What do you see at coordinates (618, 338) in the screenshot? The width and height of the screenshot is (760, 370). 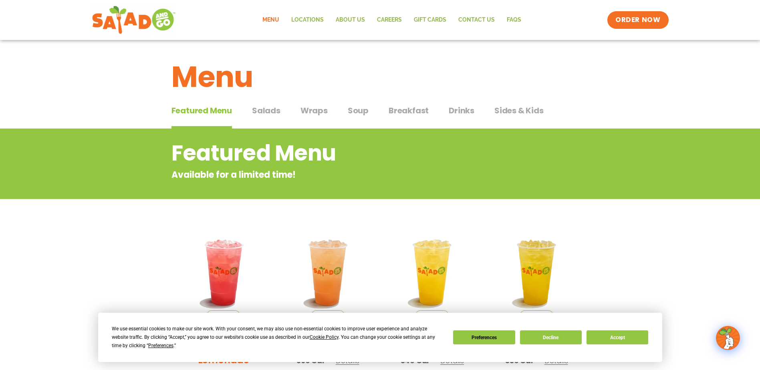 I see `button: Accept` at bounding box center [618, 338].